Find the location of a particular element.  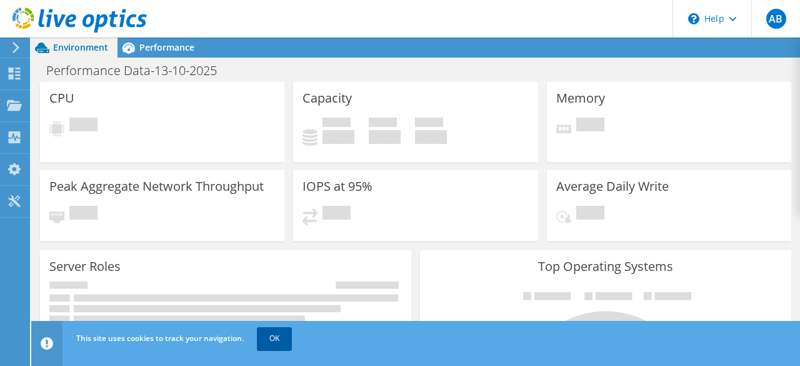

h3: CPU is located at coordinates (62, 98).